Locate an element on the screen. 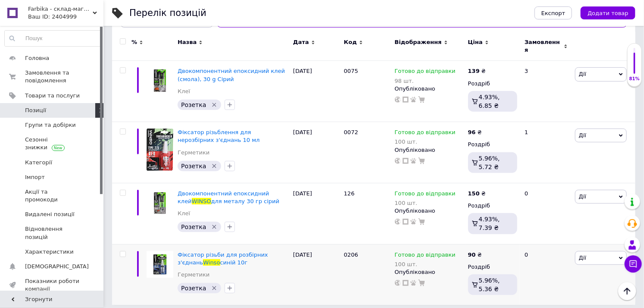 This screenshot has height=308, width=644. div: 81% is located at coordinates (634, 79).